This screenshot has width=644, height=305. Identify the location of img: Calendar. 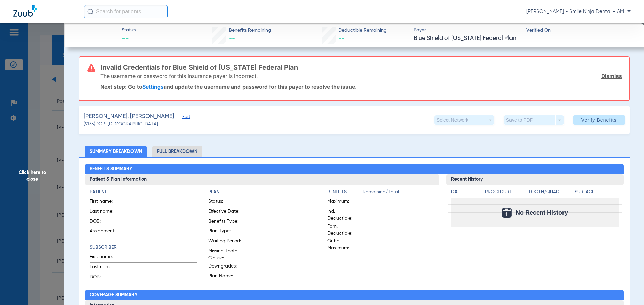
(507, 213).